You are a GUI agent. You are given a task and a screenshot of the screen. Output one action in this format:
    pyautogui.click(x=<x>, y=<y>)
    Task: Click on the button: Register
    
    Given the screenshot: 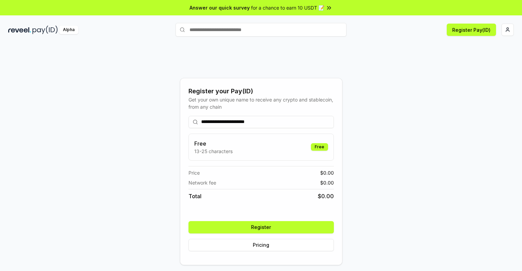 What is the action you would take?
    pyautogui.click(x=261, y=227)
    